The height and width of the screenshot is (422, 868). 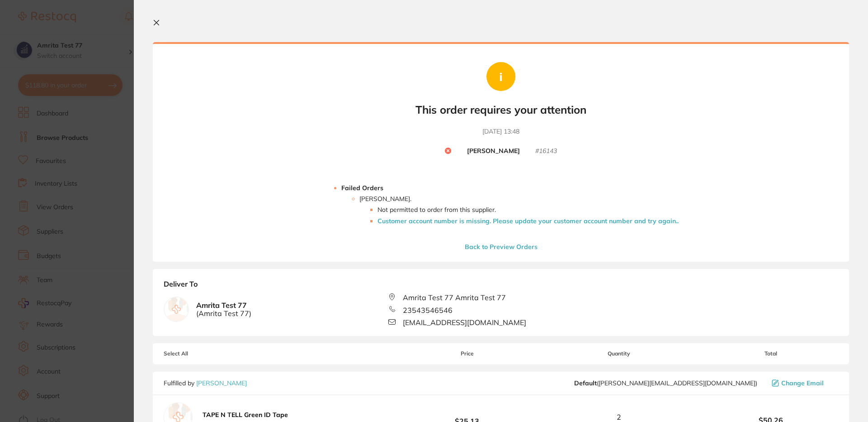 What do you see at coordinates (245, 415) in the screenshot?
I see `b: TAPE N TELL Green ID Tape` at bounding box center [245, 415].